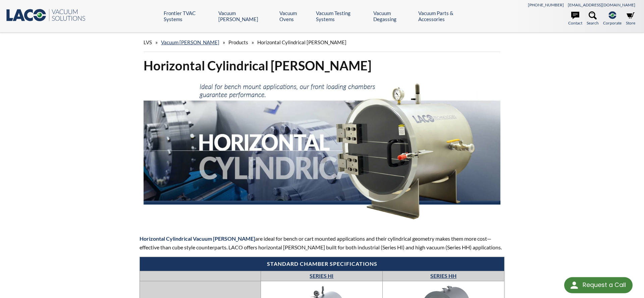 This screenshot has height=298, width=644. I want to click on a: Contact, so click(576, 19).